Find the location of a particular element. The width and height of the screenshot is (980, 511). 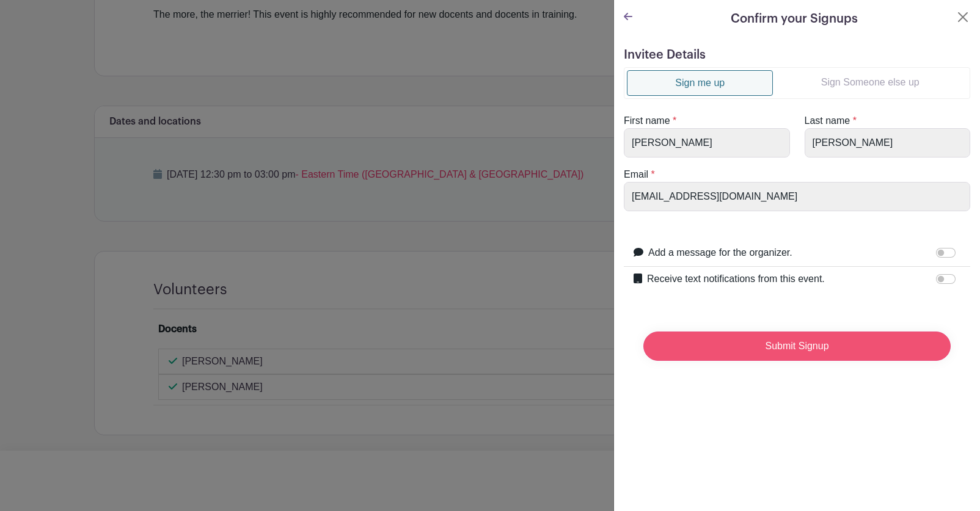

h5: Invitee Details is located at coordinates (797, 55).